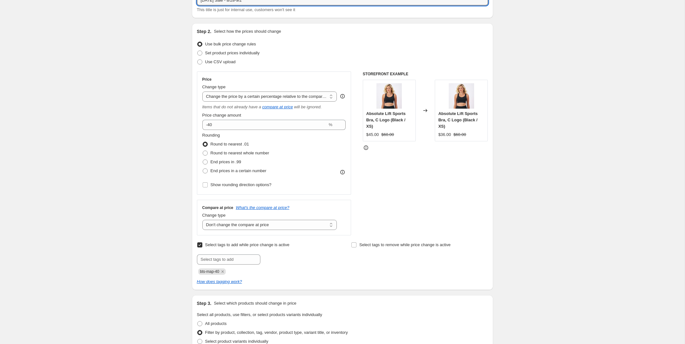 The width and height of the screenshot is (685, 344). What do you see at coordinates (237, 341) in the screenshot?
I see `span: Select product variants individually` at bounding box center [237, 341].